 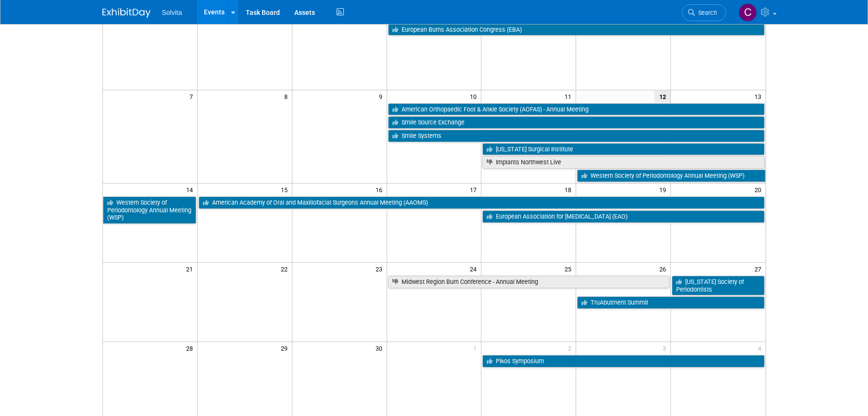 What do you see at coordinates (623, 163) in the screenshot?
I see `a: Implants Northwest Live` at bounding box center [623, 163].